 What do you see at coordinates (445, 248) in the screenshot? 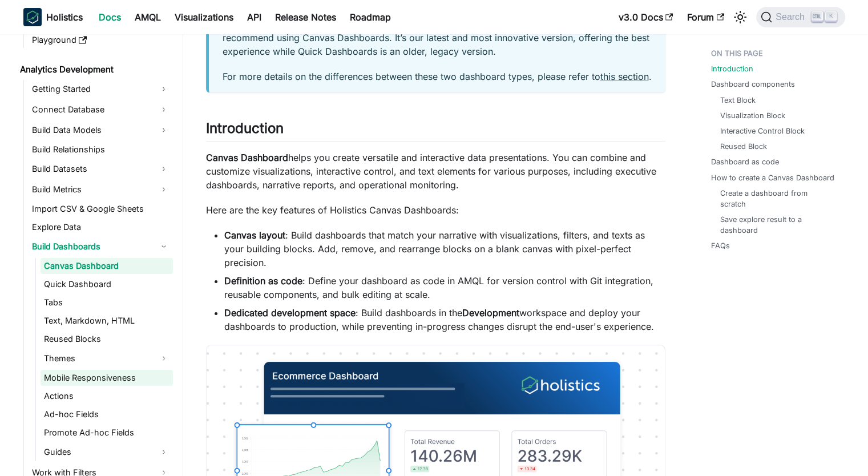
I see `li: : Build dashboards that match your narrative with visualizations, filters, and texts as your buil...` at bounding box center [445, 248].